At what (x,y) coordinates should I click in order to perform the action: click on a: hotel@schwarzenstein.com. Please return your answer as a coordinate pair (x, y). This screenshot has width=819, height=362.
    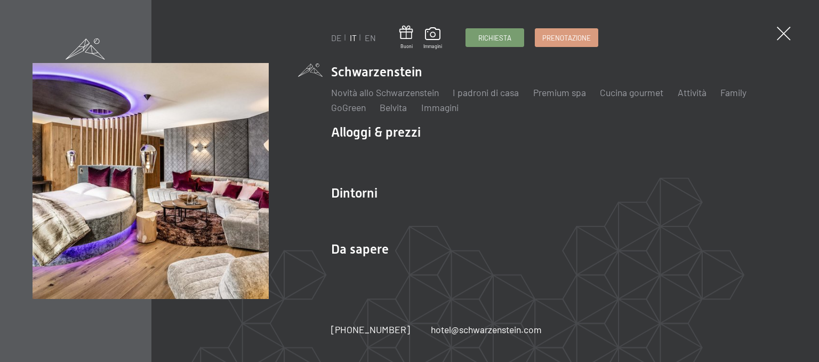
    Looking at the image, I should click on (486, 329).